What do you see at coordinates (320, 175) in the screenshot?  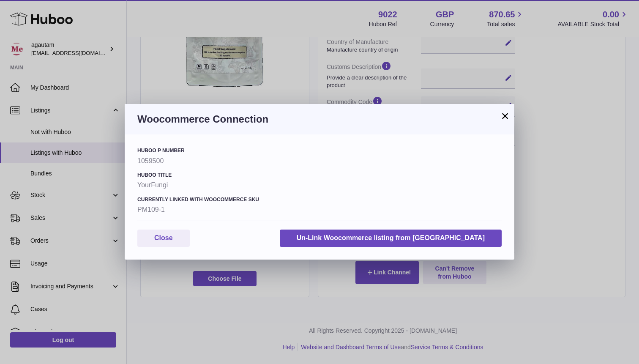 I see `h4: Huboo Title` at bounding box center [320, 175].